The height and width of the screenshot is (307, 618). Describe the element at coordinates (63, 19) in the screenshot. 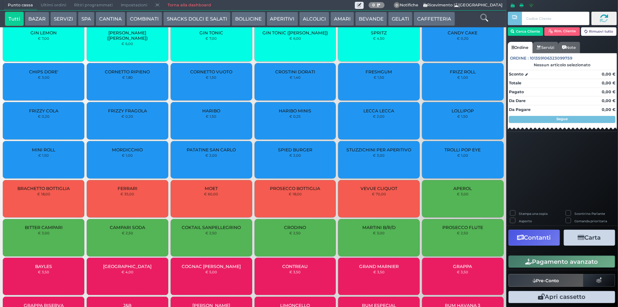

I see `button: SERVIZI` at that location.